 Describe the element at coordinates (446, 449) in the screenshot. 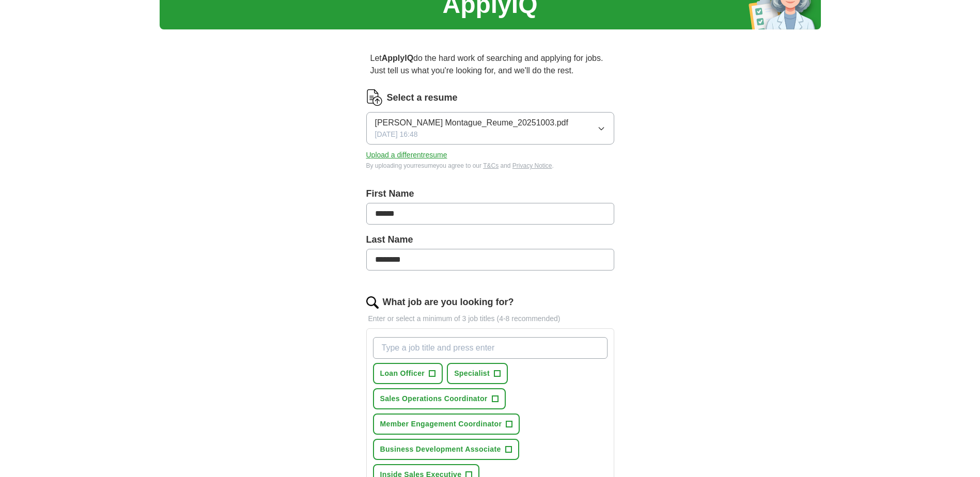

I see `button: Business Development Associate` at that location.